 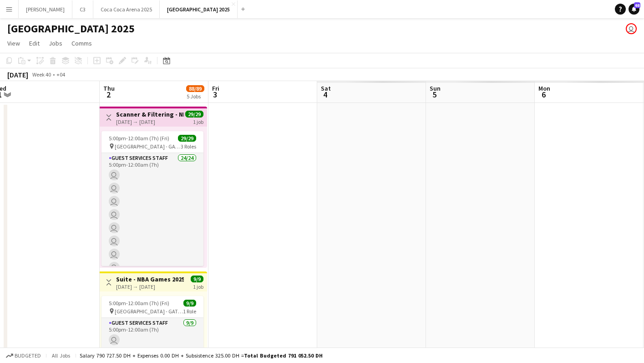 What do you see at coordinates (109, 88) in the screenshot?
I see `span: Thu` at bounding box center [109, 88].